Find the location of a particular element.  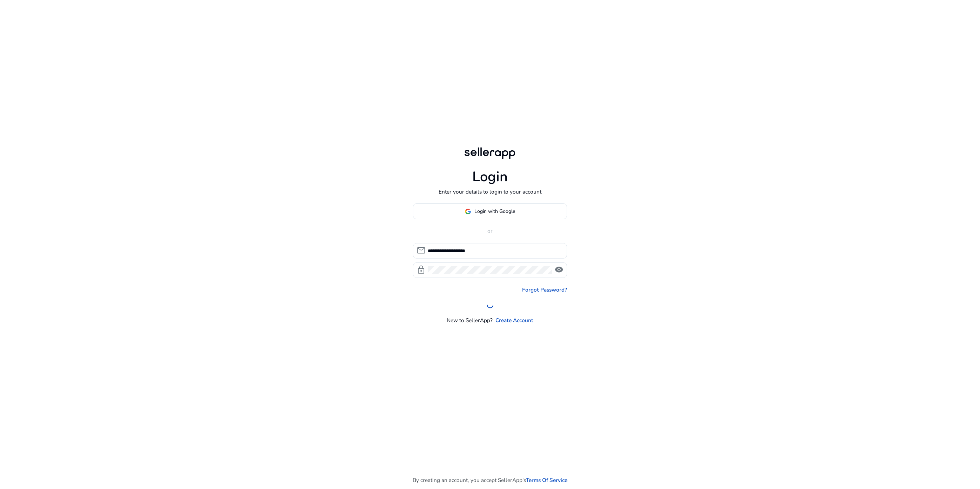

a: Terms Of Service is located at coordinates (547, 479).